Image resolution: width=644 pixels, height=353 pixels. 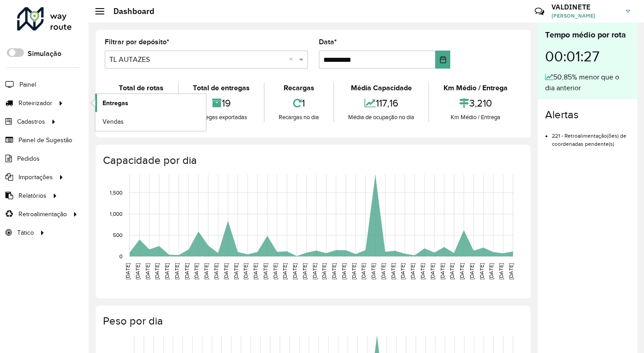 What do you see at coordinates (116, 192) in the screenshot?
I see `text: 1,500` at bounding box center [116, 192].